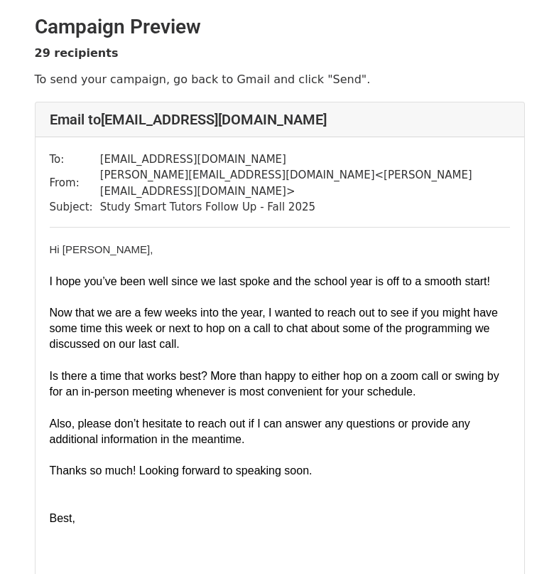 Image resolution: width=559 pixels, height=574 pixels. Describe the element at coordinates (75, 207) in the screenshot. I see `td: Subject:` at that location.